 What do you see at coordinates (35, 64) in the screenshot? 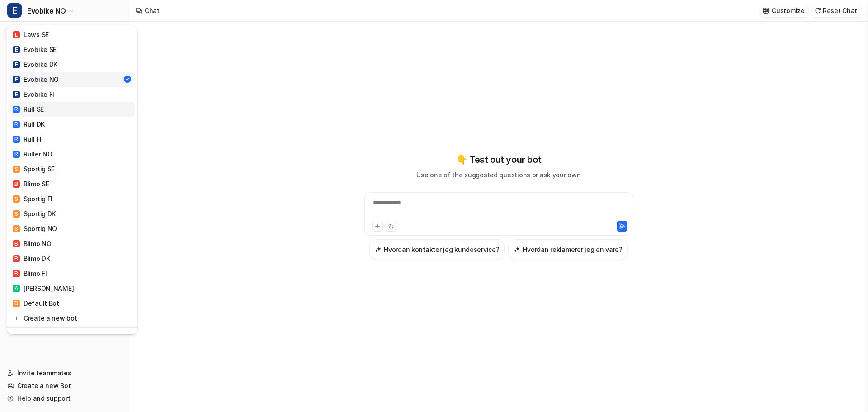
I see `div: Evobike DK` at bounding box center [35, 64].